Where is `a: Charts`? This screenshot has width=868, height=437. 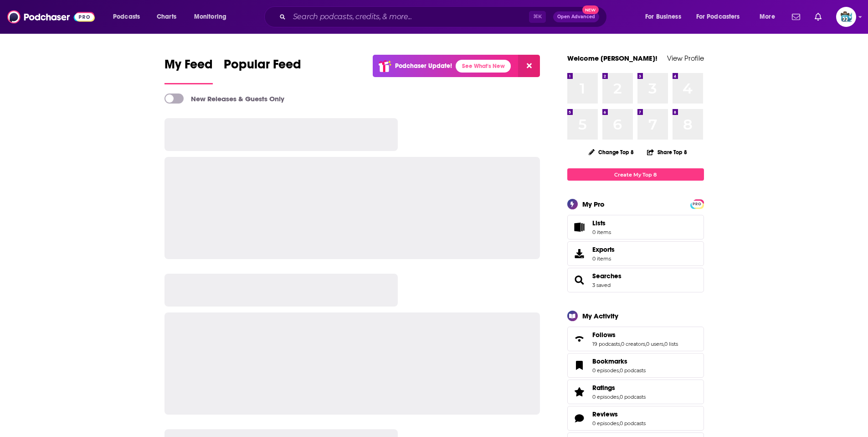 a: Charts is located at coordinates (166, 17).